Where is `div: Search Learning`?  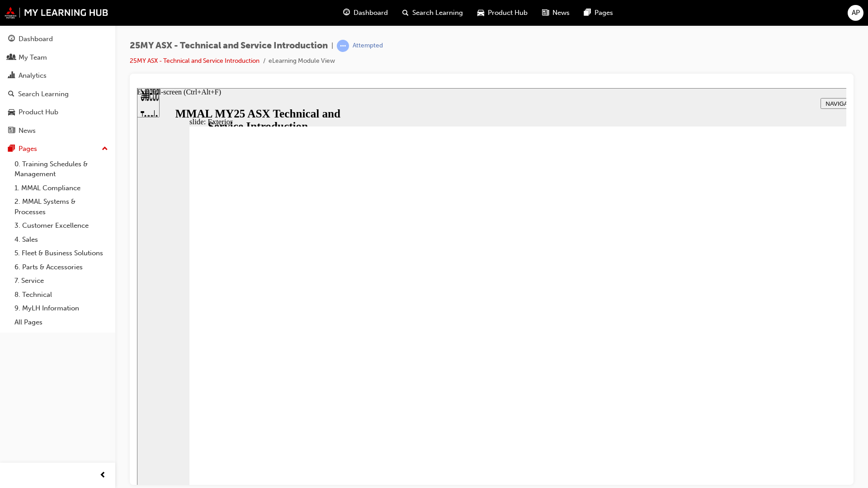 div: Search Learning is located at coordinates (44, 94).